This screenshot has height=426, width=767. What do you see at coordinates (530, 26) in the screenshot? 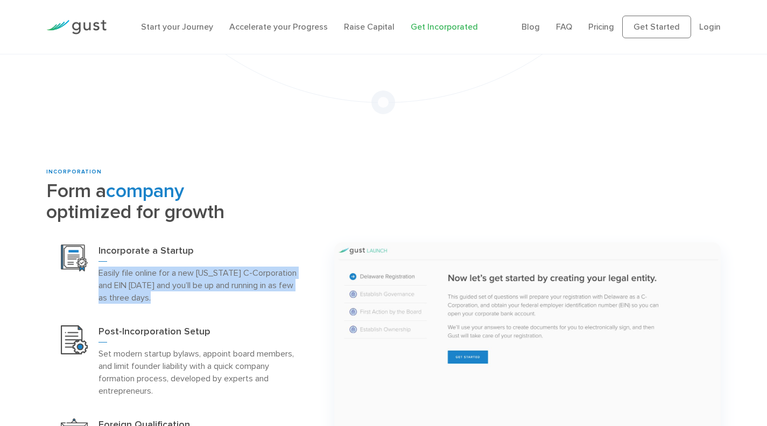
I see `a: Blog` at bounding box center [530, 26].